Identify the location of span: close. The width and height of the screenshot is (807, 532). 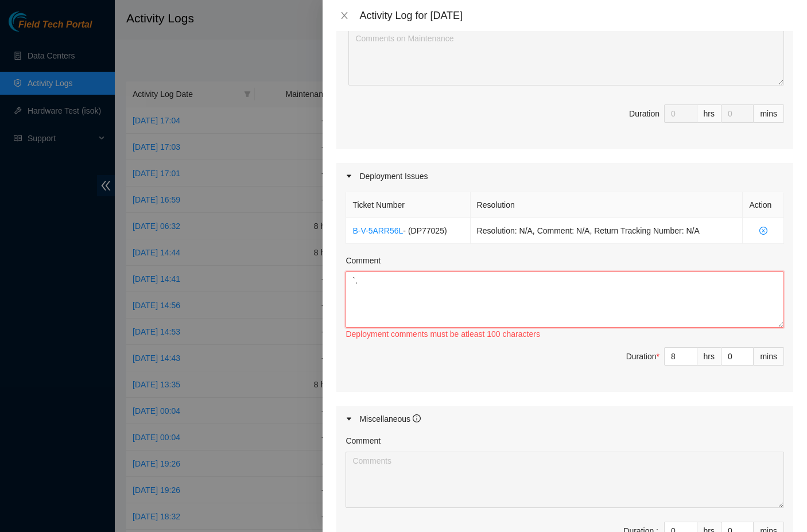
(345, 15).